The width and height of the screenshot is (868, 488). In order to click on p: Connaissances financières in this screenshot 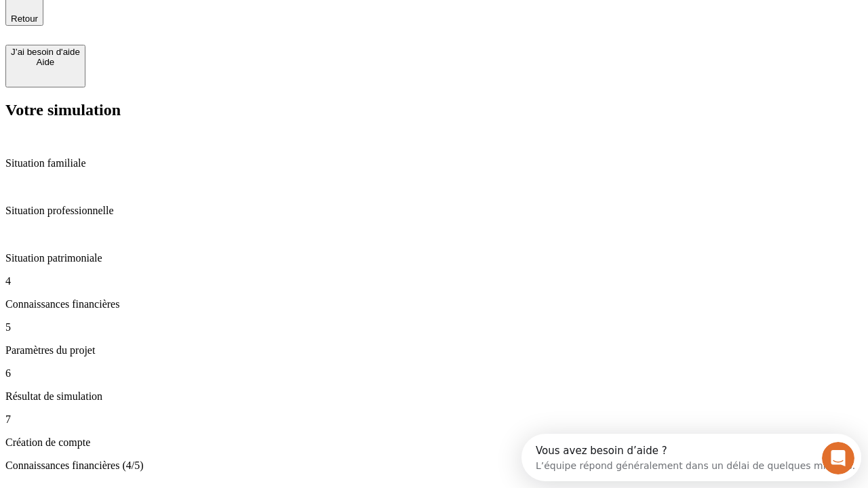, I will do `click(434, 305)`.